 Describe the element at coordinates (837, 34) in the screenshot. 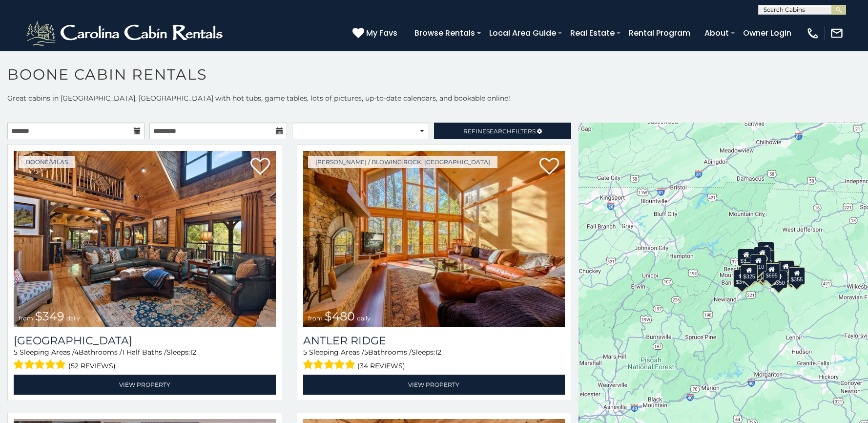

I see `img: mail-regular-white.png` at that location.